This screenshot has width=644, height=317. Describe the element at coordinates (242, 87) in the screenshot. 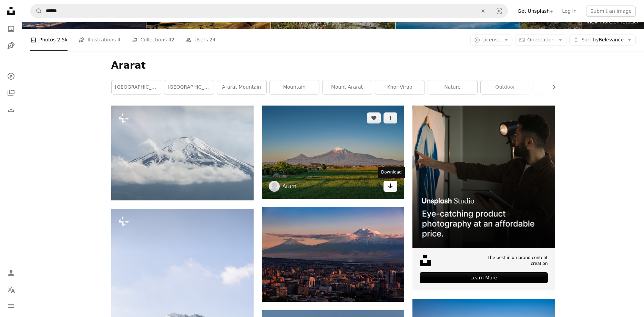

I see `a: ararat mountain` at that location.